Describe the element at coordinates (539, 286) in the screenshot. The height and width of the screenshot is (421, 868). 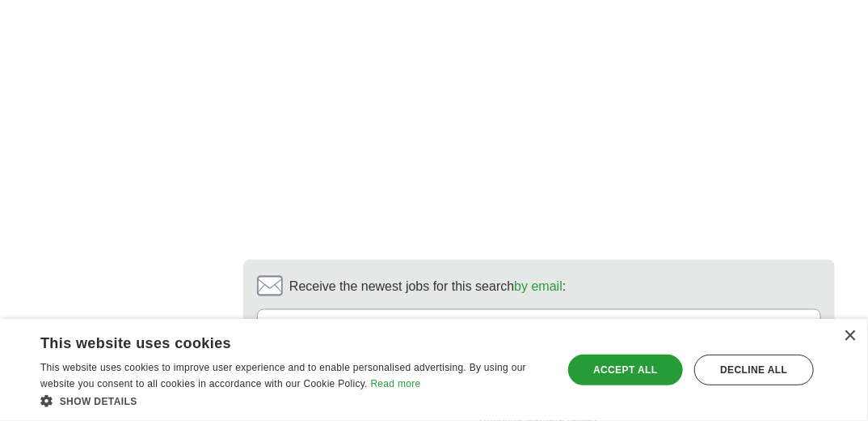
I see `a: by email` at that location.